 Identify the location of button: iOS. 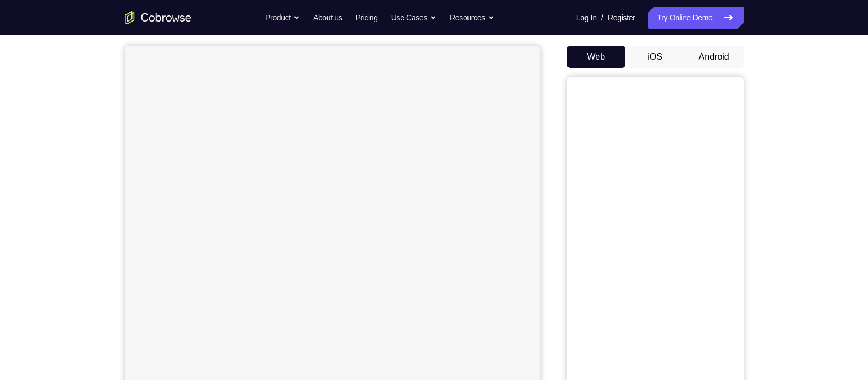
(655, 57).